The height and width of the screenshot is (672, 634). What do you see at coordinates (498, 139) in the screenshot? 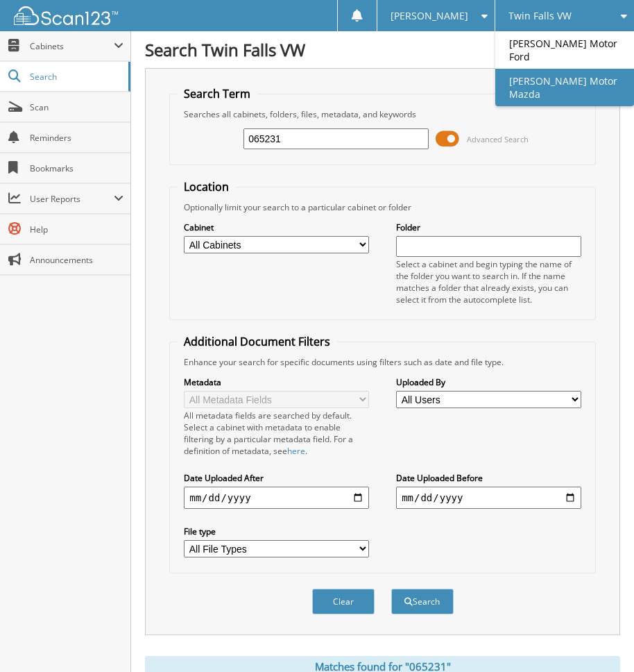
I see `span: Advanced Search` at bounding box center [498, 139].